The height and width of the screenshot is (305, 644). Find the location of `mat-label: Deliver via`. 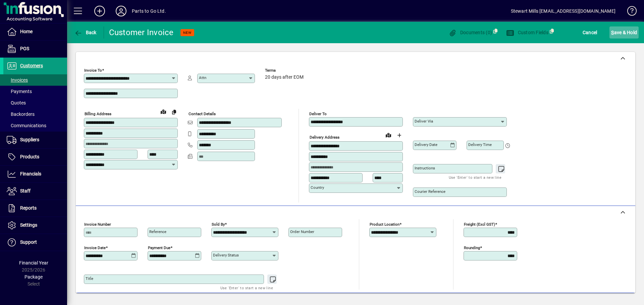

mat-label: Deliver via is located at coordinates (424, 121).